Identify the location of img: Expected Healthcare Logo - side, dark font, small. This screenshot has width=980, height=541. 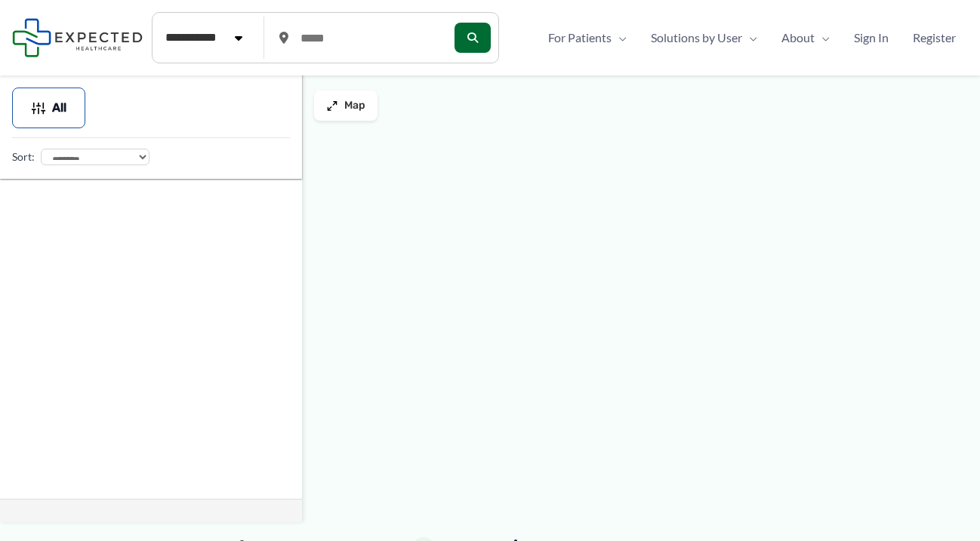
(77, 37).